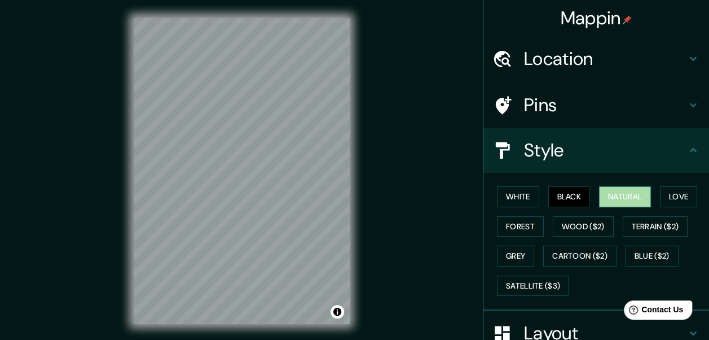 Image resolution: width=709 pixels, height=340 pixels. Describe the element at coordinates (656, 226) in the screenshot. I see `button: Terrain ($2)` at that location.